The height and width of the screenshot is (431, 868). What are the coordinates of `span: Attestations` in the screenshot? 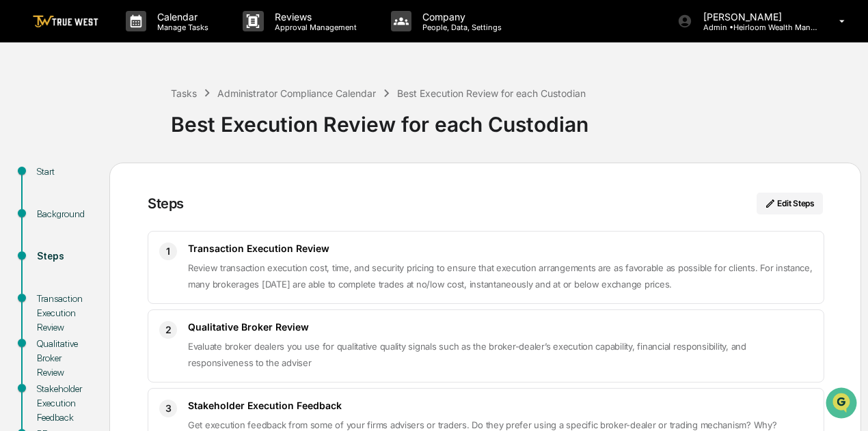 It's located at (141, 178).